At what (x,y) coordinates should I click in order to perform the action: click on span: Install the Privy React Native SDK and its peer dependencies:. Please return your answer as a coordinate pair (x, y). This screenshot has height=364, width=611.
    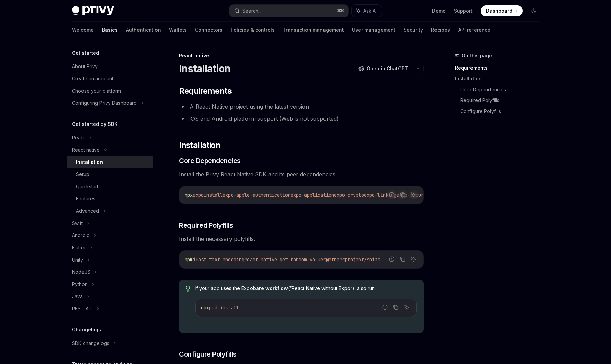
    Looking at the image, I should click on (301, 174).